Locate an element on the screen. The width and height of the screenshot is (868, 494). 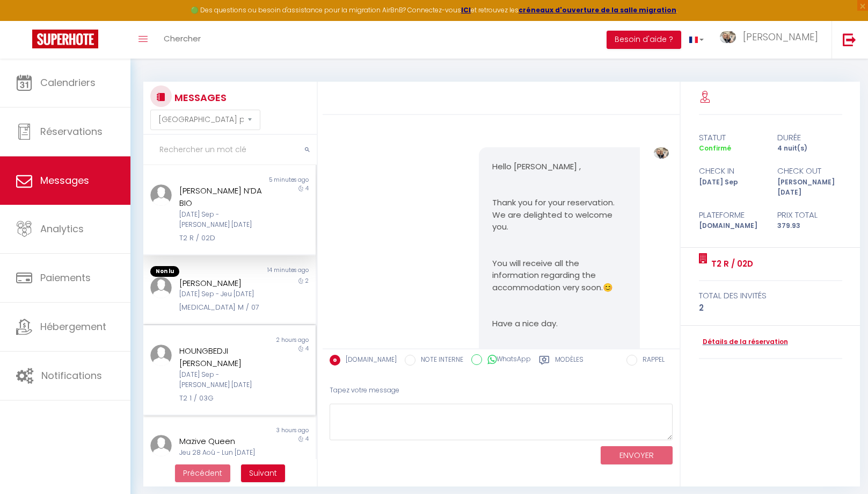
img: logout is located at coordinates (849, 39).